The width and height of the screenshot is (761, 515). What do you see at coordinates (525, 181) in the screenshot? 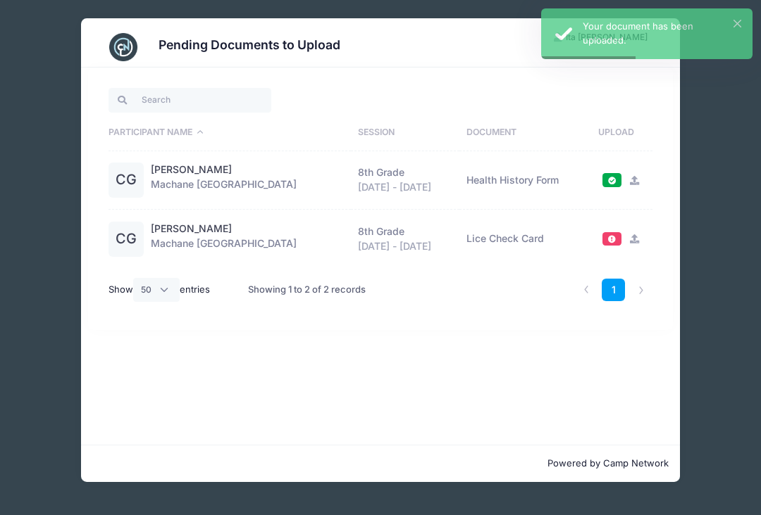
I see `td: Health History Form` at bounding box center [525, 181].